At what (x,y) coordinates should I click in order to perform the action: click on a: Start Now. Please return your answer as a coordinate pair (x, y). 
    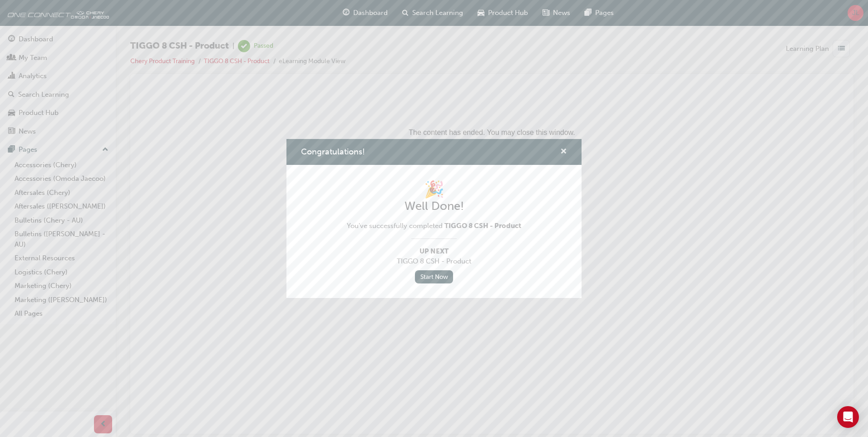
    Looking at the image, I should click on (434, 276).